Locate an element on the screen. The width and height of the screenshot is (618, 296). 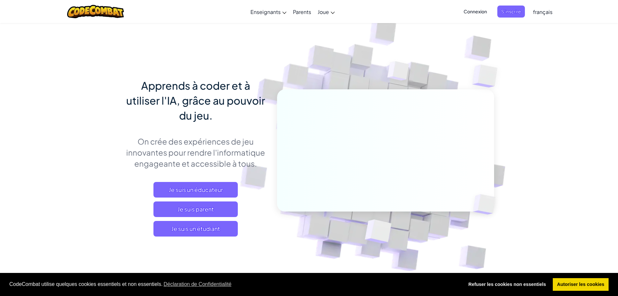
a: allow cookies is located at coordinates (581, 284).